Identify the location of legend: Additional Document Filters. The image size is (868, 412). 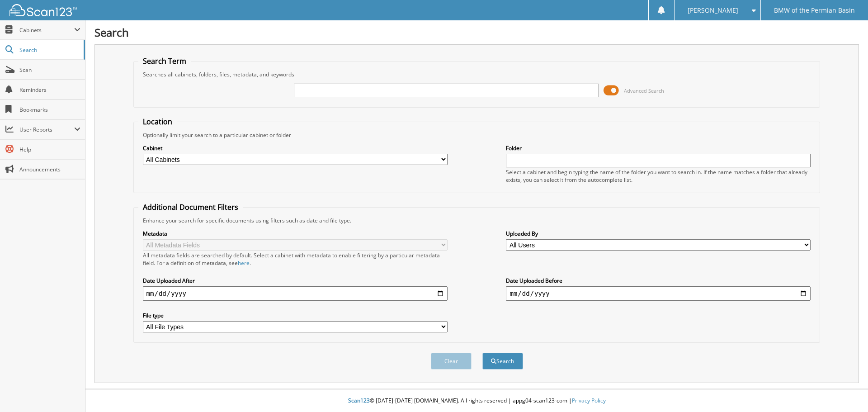
(191, 207).